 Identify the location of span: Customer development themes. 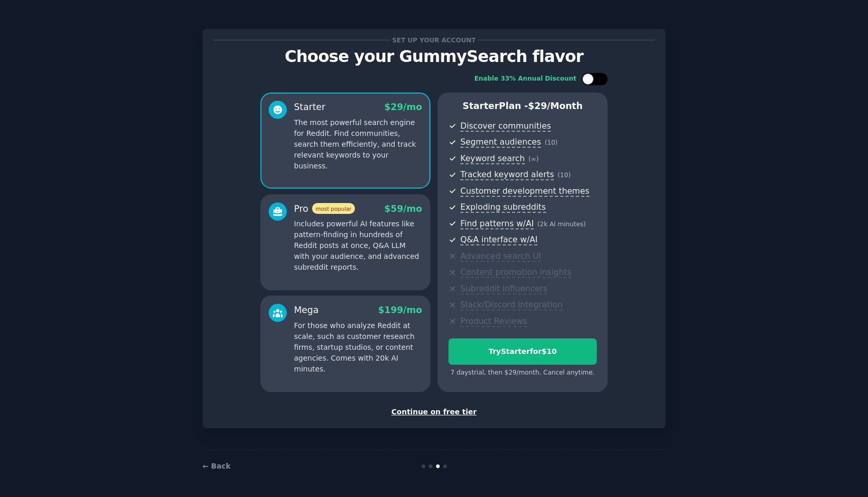
(525, 191).